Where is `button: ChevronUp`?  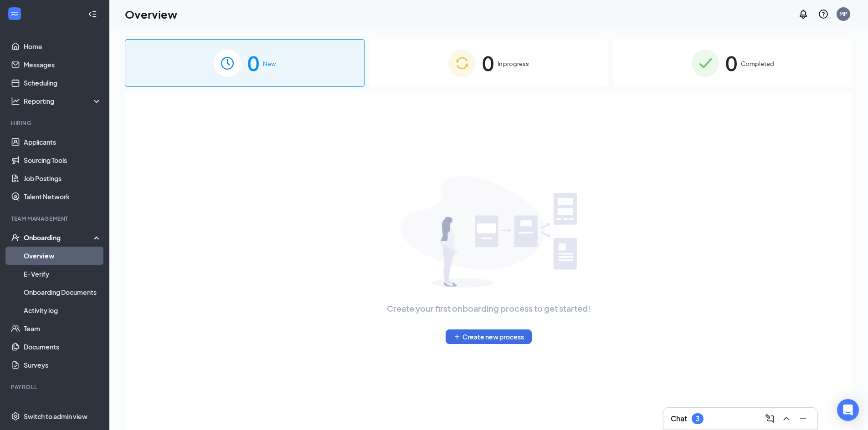
button: ChevronUp is located at coordinates (786, 418).